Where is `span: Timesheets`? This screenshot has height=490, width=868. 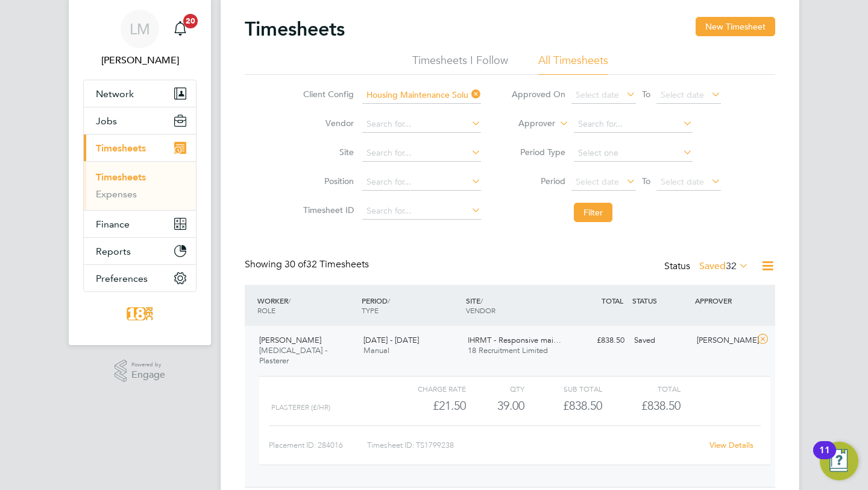 span: Timesheets is located at coordinates (120, 147).